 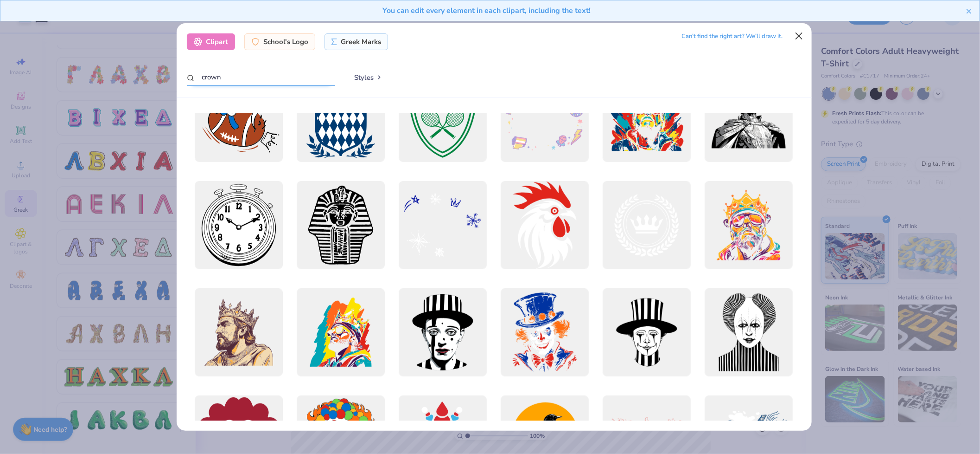 What do you see at coordinates (356, 42) in the screenshot?
I see `div: Greek Marks` at bounding box center [356, 42].